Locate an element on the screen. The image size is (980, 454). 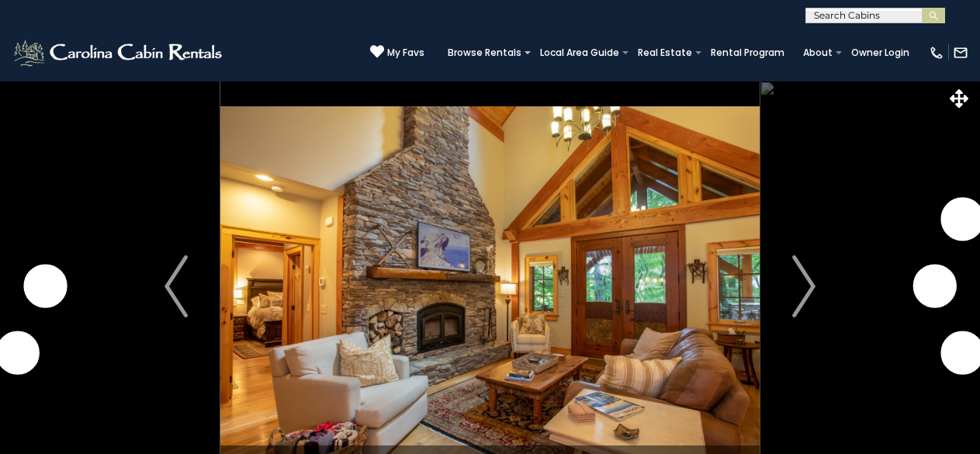
span: My Favs is located at coordinates (406, 53).